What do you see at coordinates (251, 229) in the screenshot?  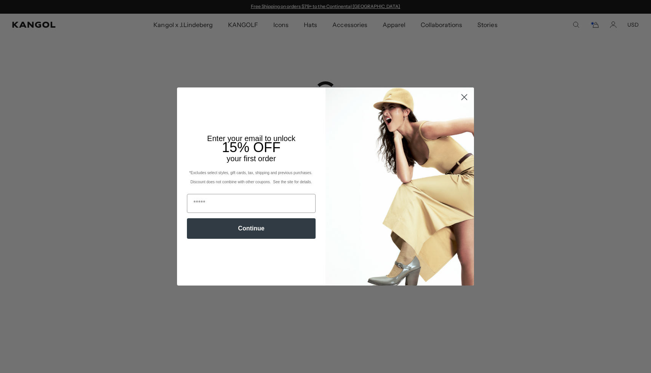 I see `button: Continue` at bounding box center [251, 229].